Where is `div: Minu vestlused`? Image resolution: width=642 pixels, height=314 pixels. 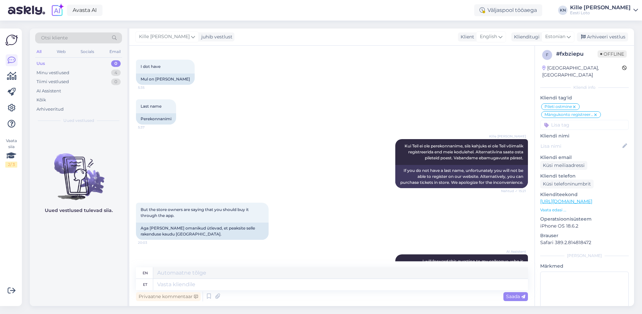
div: Minu vestlused is located at coordinates (53, 73).